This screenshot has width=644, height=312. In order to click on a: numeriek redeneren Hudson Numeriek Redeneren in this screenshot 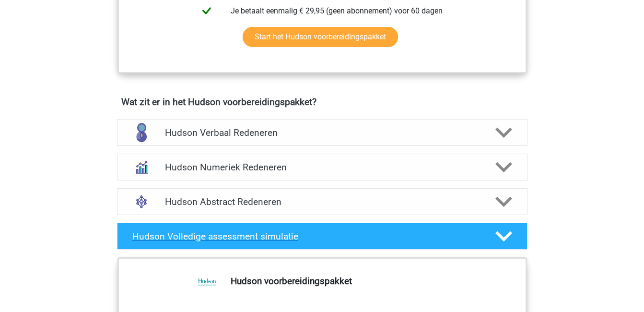, I will do `click(322, 167)`.